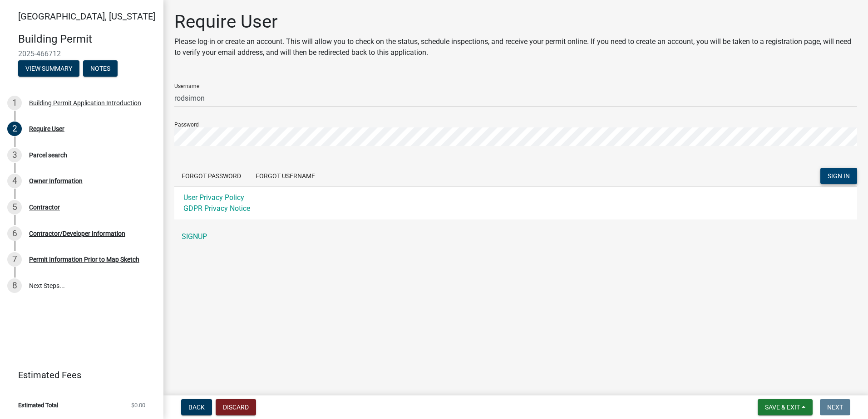 The height and width of the screenshot is (419, 868). I want to click on div: 2, so click(15, 129).